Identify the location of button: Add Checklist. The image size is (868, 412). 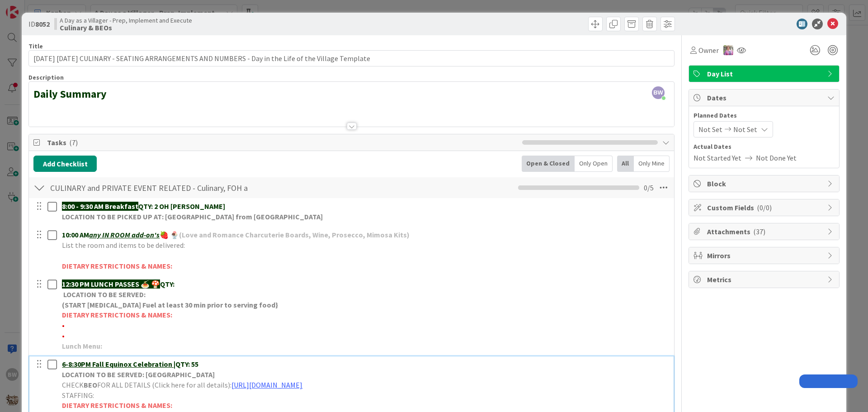
(65, 164).